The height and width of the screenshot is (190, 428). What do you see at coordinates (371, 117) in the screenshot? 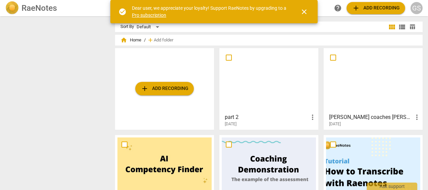
I see `h3: Regina coaches Ebone Part 1` at bounding box center [371, 117].